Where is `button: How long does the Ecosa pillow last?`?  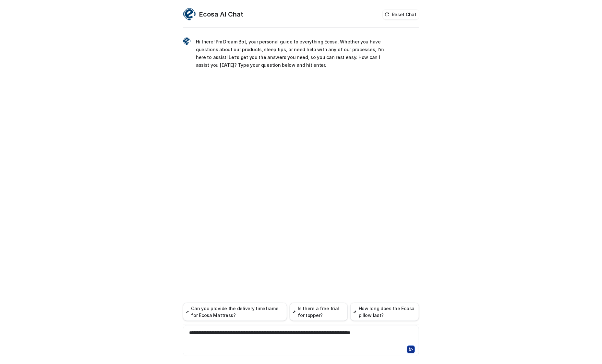 button: How long does the Ecosa pillow last? is located at coordinates (385, 312).